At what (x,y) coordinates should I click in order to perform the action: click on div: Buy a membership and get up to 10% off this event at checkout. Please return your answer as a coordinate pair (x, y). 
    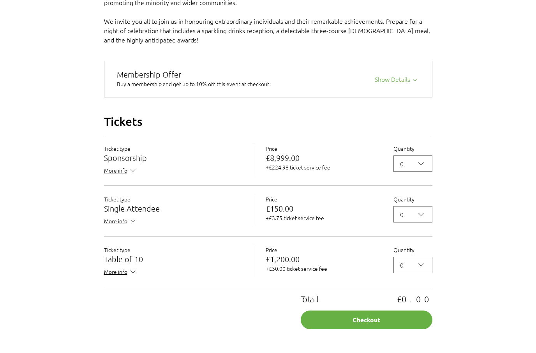
    Looking at the image, I should click on (198, 84).